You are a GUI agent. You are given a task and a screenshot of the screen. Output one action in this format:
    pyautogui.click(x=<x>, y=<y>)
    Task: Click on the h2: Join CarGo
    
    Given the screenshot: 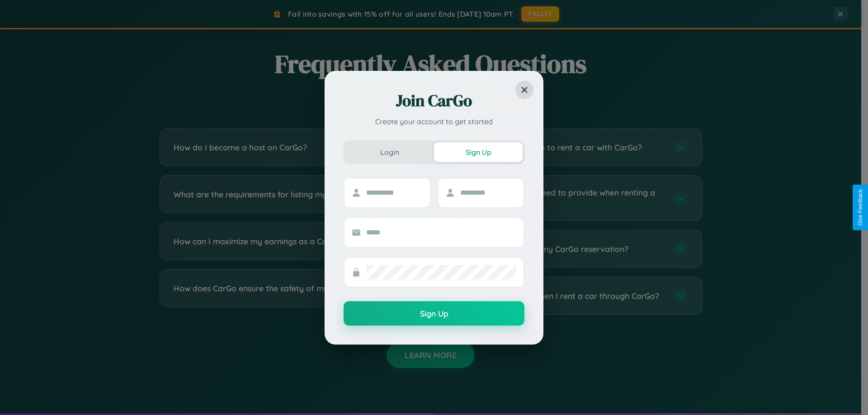 What is the action you would take?
    pyautogui.click(x=434, y=101)
    